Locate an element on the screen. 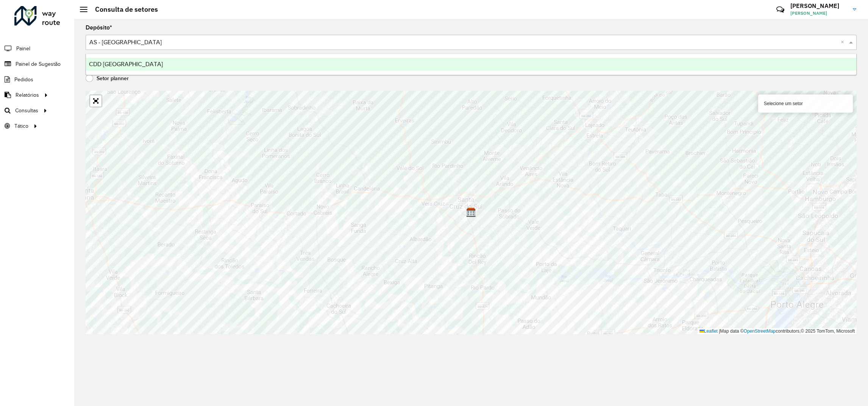  div: Selecione um setor is located at coordinates (805, 104).